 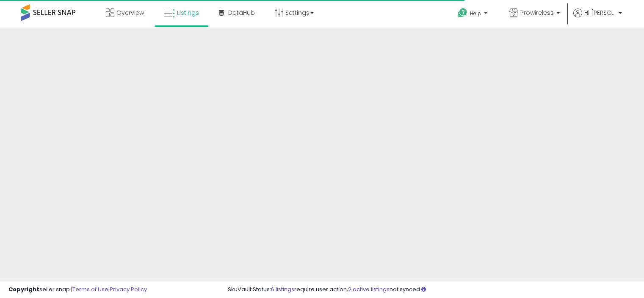 I want to click on i: Click here to read more about un-synced listings., so click(x=423, y=289).